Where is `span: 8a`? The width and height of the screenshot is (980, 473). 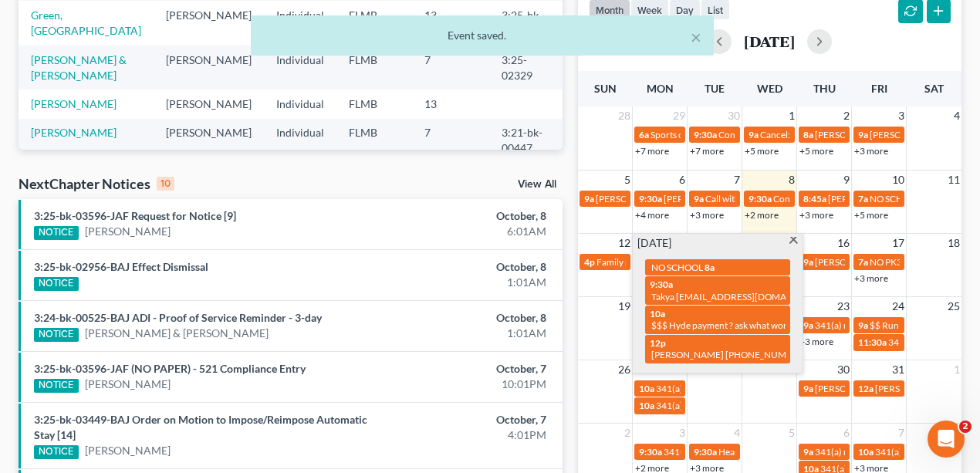 span: 8a is located at coordinates (709, 267).